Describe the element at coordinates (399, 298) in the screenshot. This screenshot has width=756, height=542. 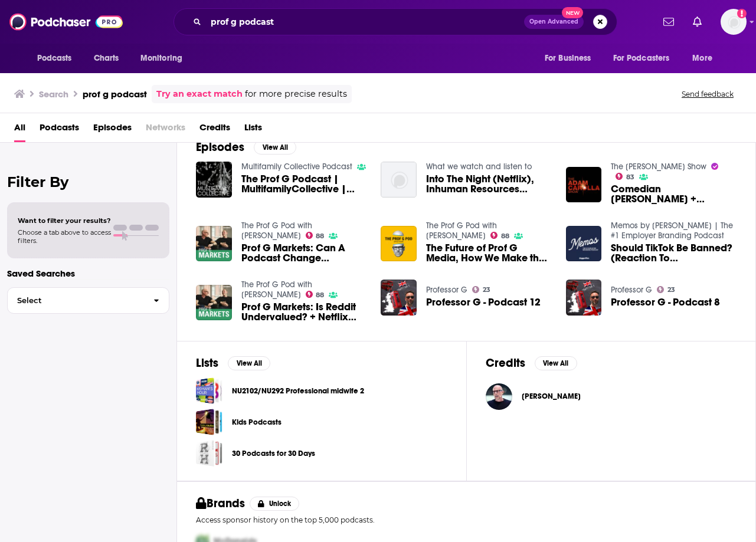
I see `img: Professor G - Podcast 12` at that location.